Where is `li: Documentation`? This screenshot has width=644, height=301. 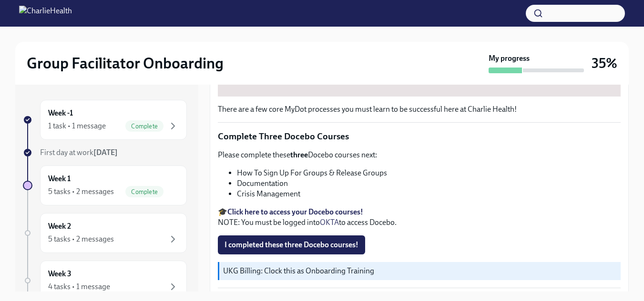
li: Documentation is located at coordinates (428, 184).